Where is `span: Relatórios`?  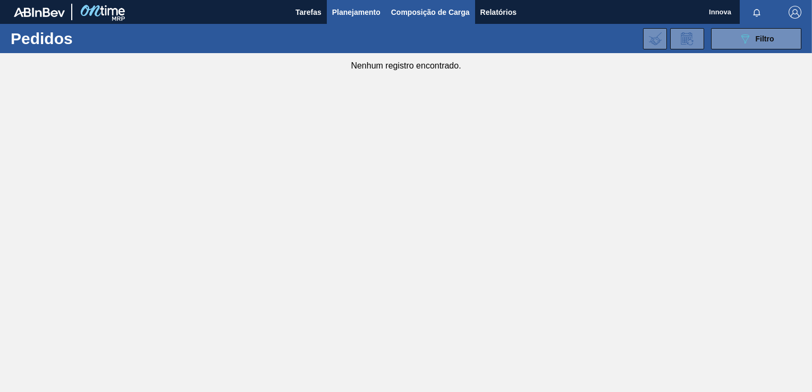 span: Relatórios is located at coordinates (498, 12).